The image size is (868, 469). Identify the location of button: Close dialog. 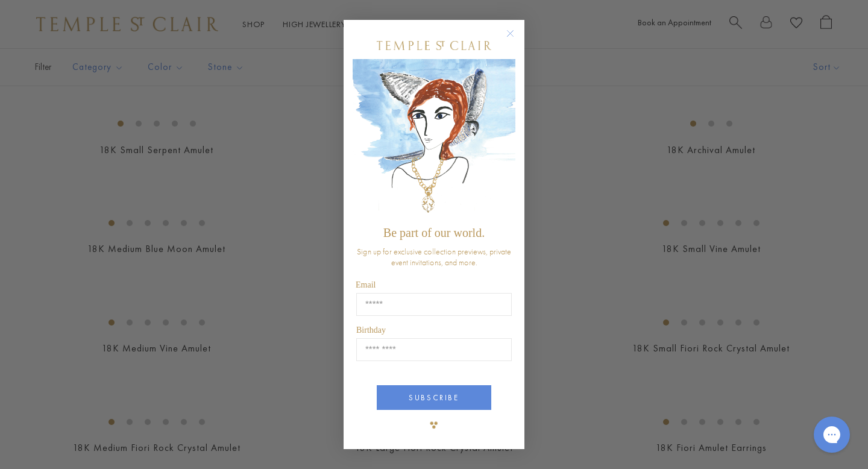
(516, 39).